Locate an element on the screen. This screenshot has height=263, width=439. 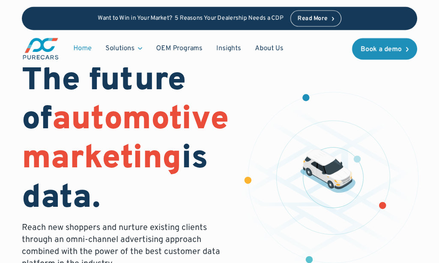
p: Want to Win in Your Market? 5 Reasons Your Dealership Needs a CDP is located at coordinates (191, 18).